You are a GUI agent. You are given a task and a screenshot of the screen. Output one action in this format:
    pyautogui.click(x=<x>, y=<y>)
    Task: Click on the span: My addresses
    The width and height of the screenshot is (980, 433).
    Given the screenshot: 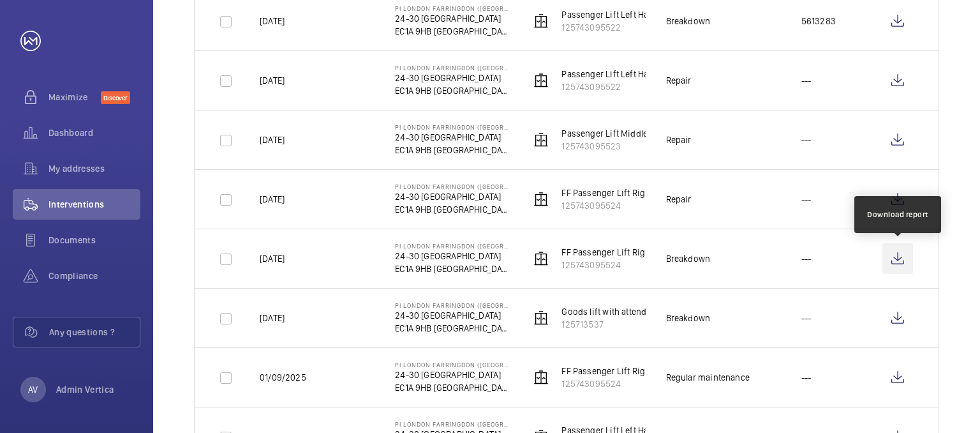 What is the action you would take?
    pyautogui.click(x=94, y=169)
    